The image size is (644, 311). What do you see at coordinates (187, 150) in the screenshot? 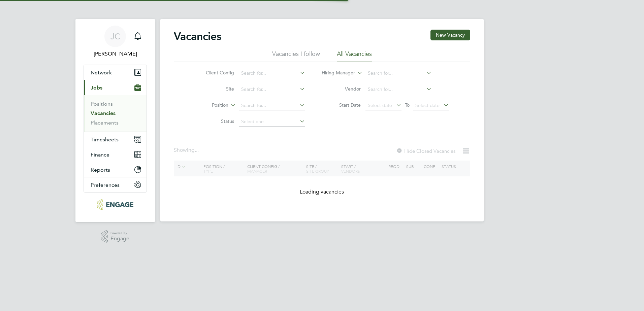
I see `div: Showing` at bounding box center [187, 150].